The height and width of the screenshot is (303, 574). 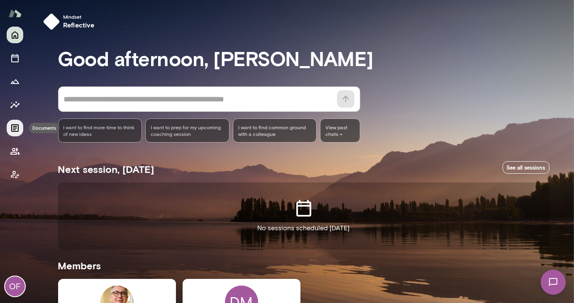 I want to click on div: I want to prep for my upcoming coaching session, so click(x=187, y=130).